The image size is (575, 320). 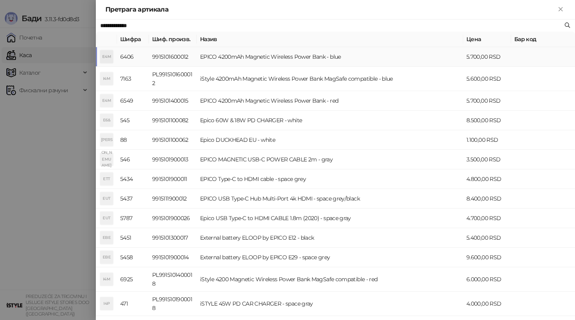 What do you see at coordinates (487, 39) in the screenshot?
I see `th: Цена` at bounding box center [487, 39].